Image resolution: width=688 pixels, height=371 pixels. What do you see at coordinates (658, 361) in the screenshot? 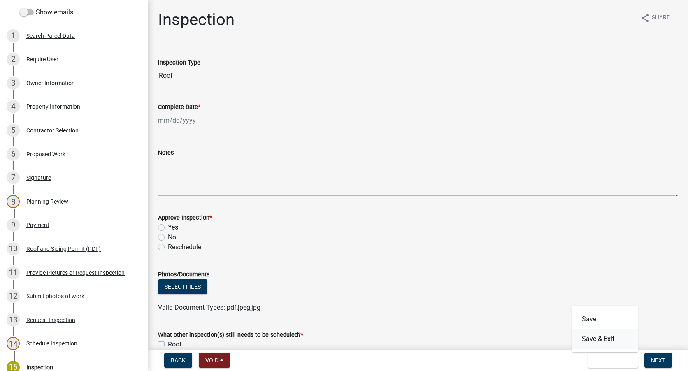
I see `button: Next` at bounding box center [658, 361].